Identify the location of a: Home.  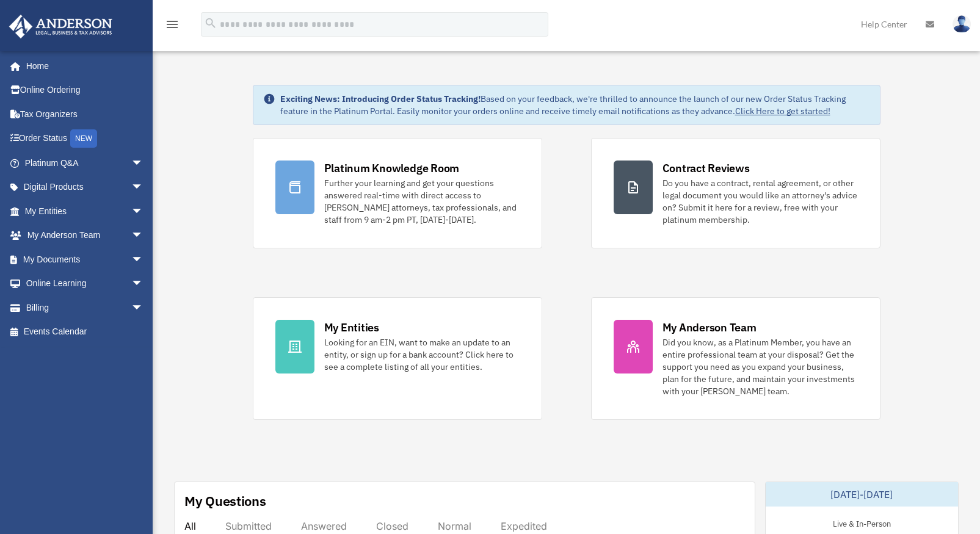
(82, 66).